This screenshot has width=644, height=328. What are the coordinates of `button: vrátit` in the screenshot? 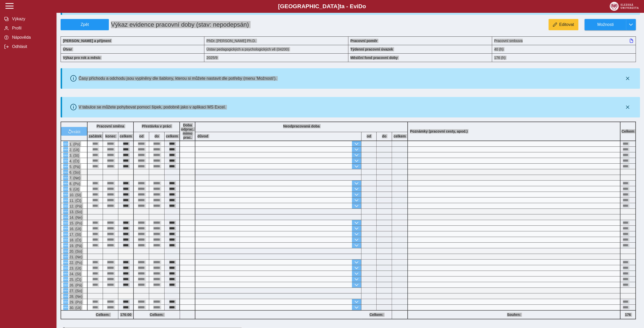 It's located at (74, 131).